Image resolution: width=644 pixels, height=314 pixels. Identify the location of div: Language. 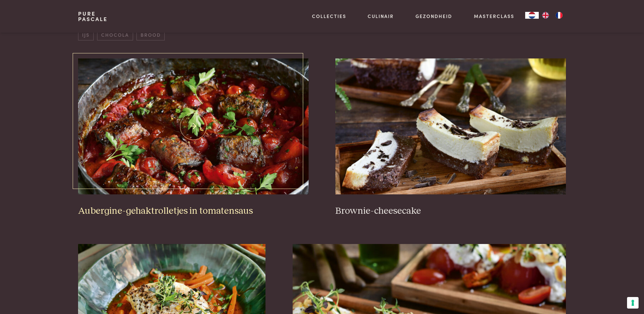
(532, 15).